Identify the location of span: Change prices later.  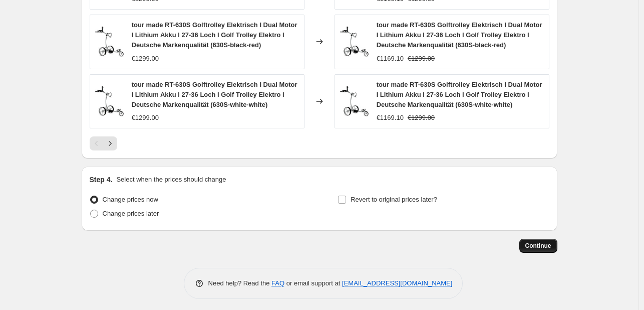
(131, 213).